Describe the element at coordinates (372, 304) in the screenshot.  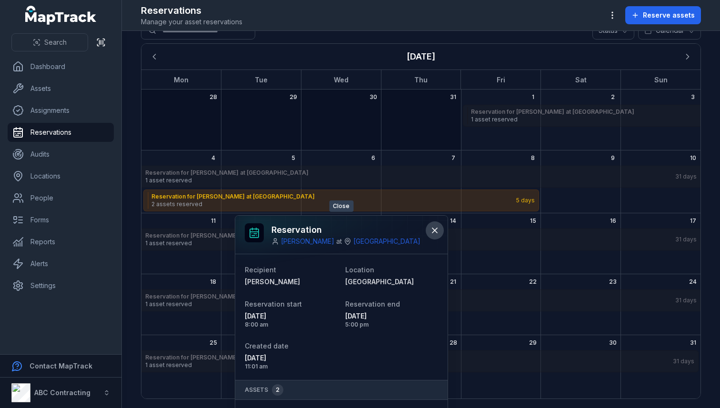
I see `span: Reservation end` at that location.